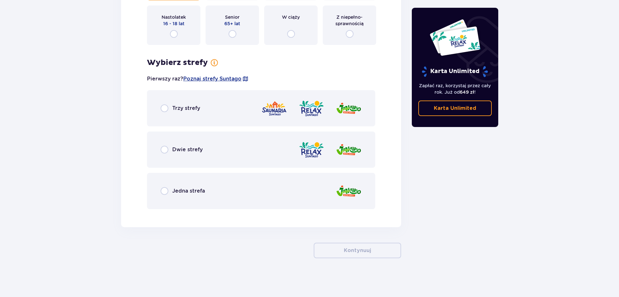 The image size is (619, 297). I want to click on span: Z niepełno­sprawnością, so click(349, 20).